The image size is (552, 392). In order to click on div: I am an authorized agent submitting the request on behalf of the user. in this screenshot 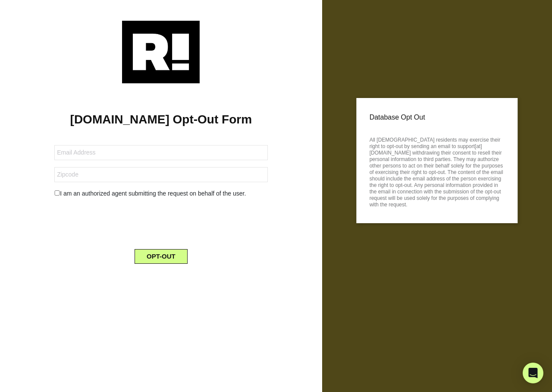, I will do `click(161, 193)`.